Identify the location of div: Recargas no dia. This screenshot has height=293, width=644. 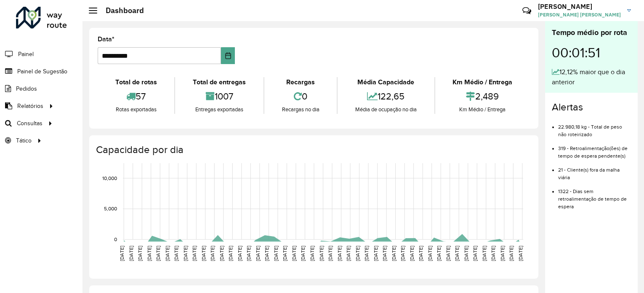
(301, 110).